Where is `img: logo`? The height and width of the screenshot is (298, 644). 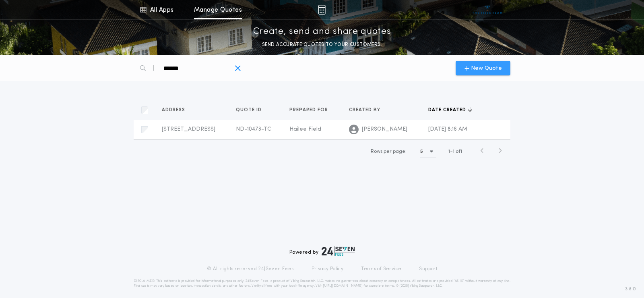
img: logo is located at coordinates (338, 251).